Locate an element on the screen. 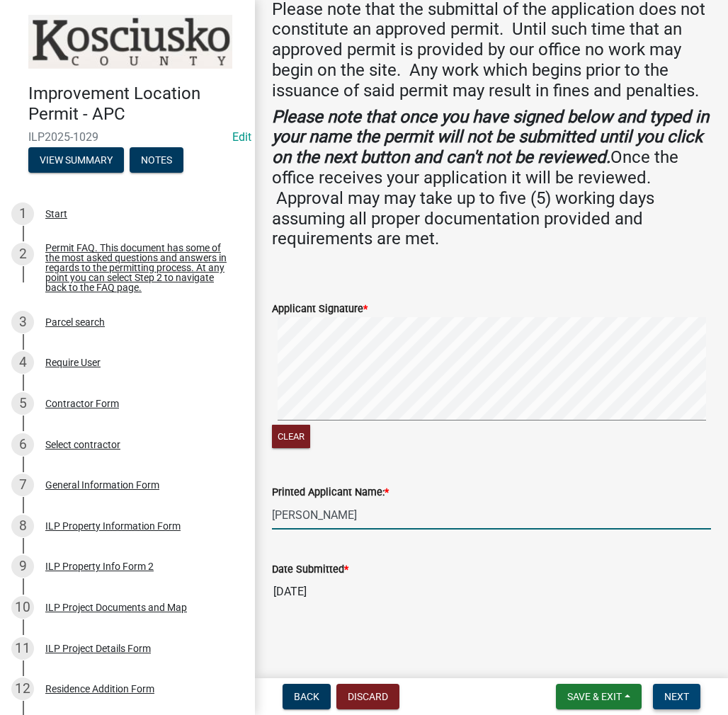 The width and height of the screenshot is (728, 715). div: Require User is located at coordinates (73, 362).